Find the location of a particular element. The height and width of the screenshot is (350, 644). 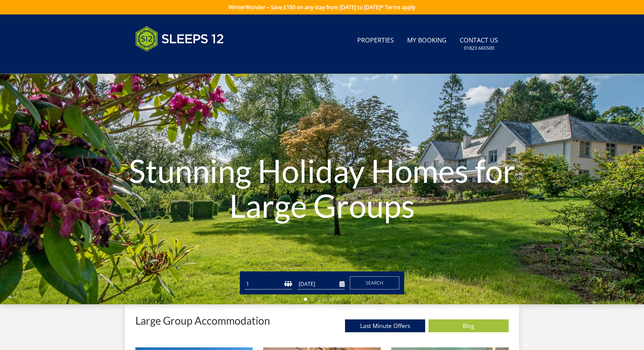

h1: Stunning Holiday Homes for Large Groups is located at coordinates (322, 188).